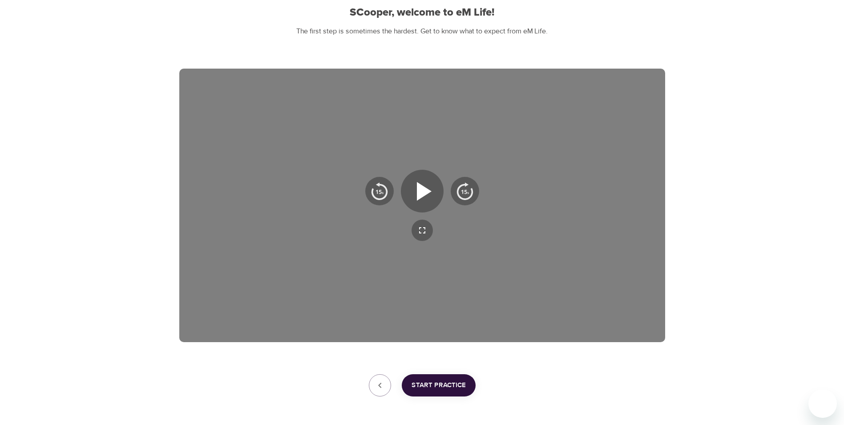  I want to click on button: Start Practice, so click(439, 385).